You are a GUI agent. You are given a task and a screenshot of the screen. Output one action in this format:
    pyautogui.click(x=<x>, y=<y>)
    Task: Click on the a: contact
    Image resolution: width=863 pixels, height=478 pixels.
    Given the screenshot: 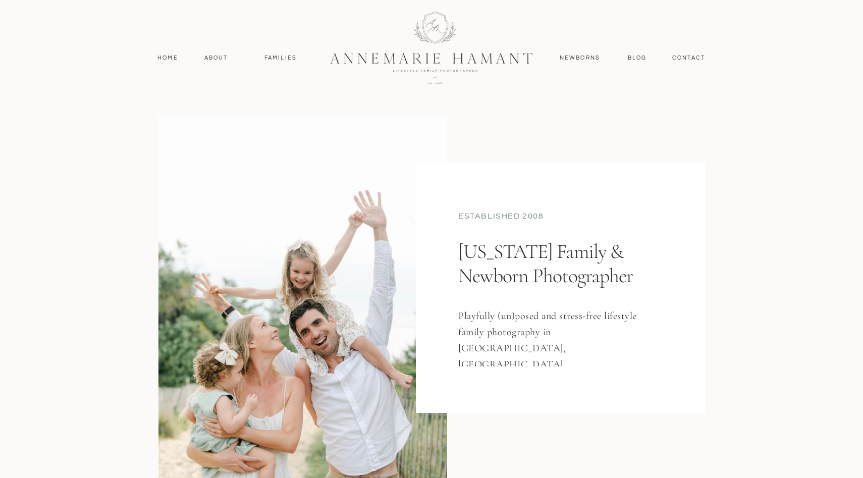 What is the action you would take?
    pyautogui.click(x=688, y=58)
    